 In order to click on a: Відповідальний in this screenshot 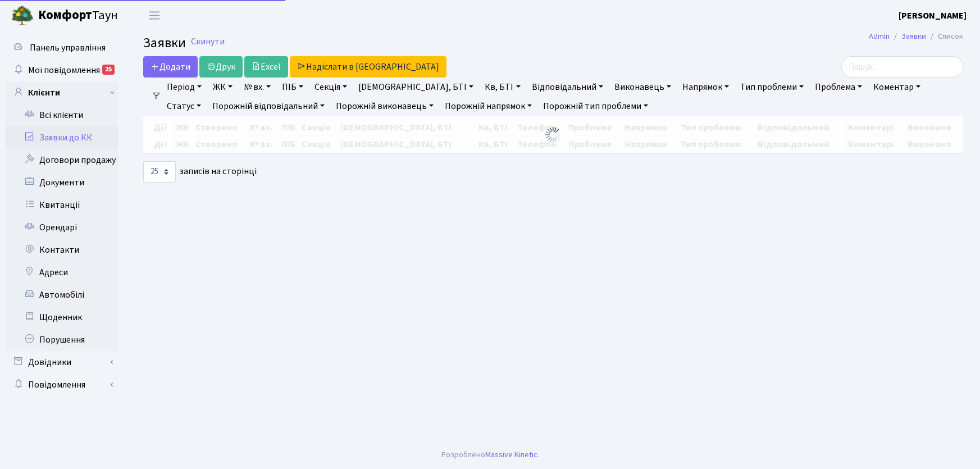, I will do `click(567, 87)`.